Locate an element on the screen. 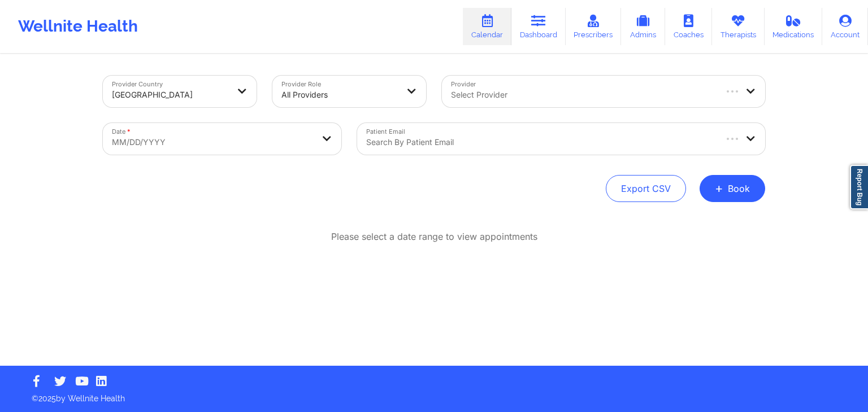 This screenshot has height=412, width=868. a: Calendar is located at coordinates (487, 27).